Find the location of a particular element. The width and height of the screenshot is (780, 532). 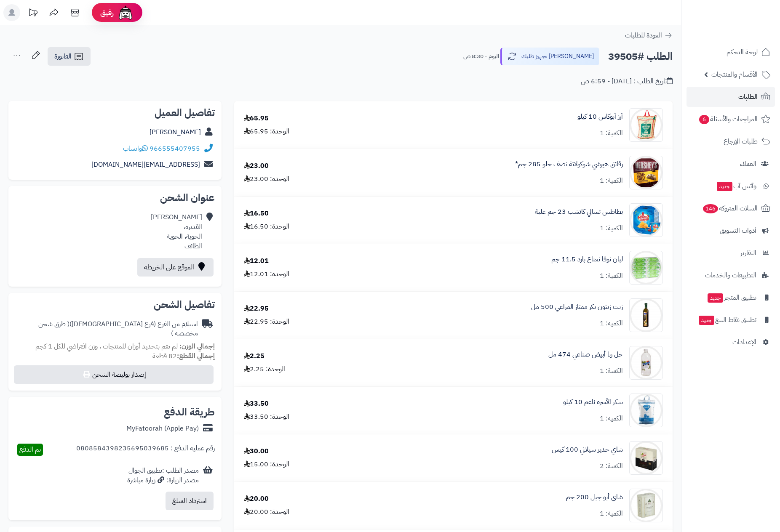

h2: طريقة الدفع is located at coordinates (189, 412).